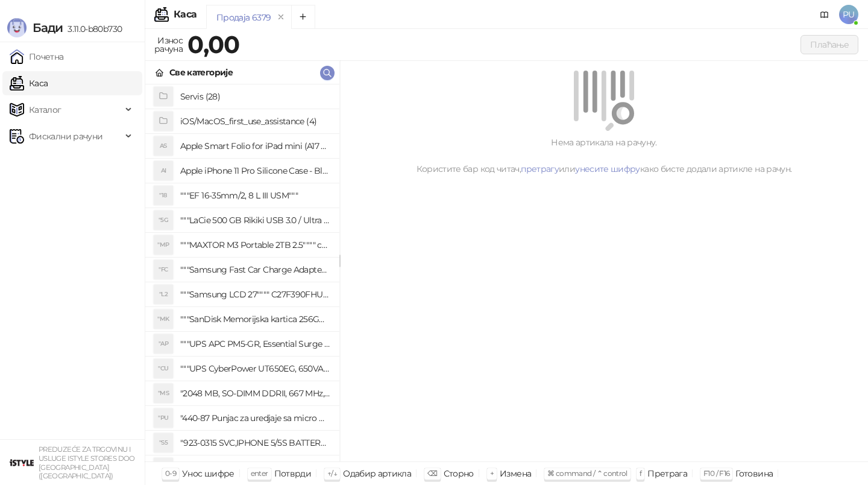  What do you see at coordinates (849, 15) in the screenshot?
I see `span: PU` at bounding box center [849, 15].